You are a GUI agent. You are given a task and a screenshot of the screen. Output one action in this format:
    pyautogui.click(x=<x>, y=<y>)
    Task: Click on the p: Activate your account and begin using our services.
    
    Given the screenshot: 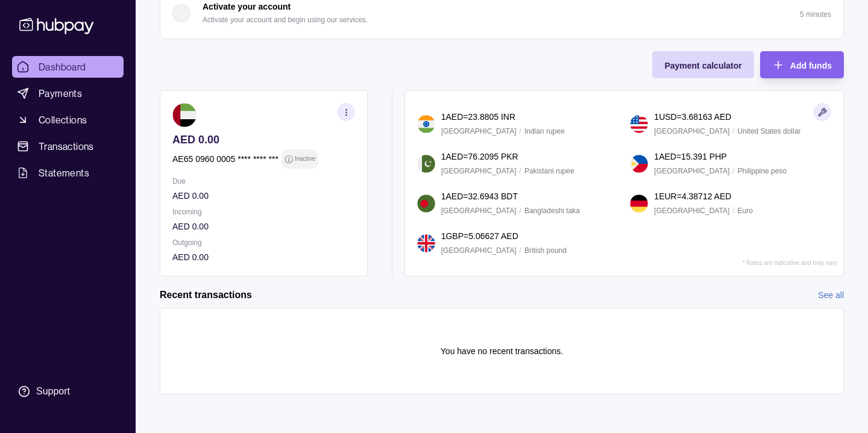 What is the action you would take?
    pyautogui.click(x=285, y=20)
    